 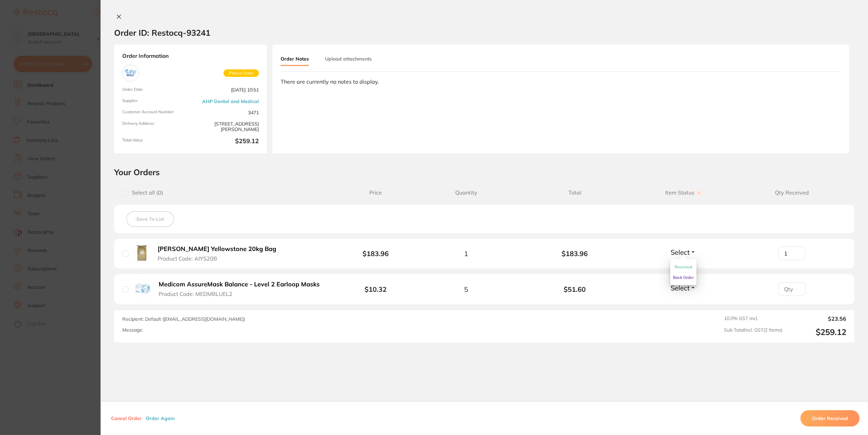 I want to click on div: There are currently no notes to display., so click(x=560, y=82).